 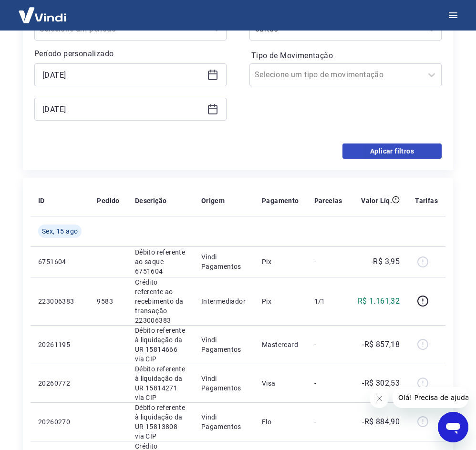 What do you see at coordinates (224, 301) in the screenshot?
I see `p: Intermediador` at bounding box center [224, 301].